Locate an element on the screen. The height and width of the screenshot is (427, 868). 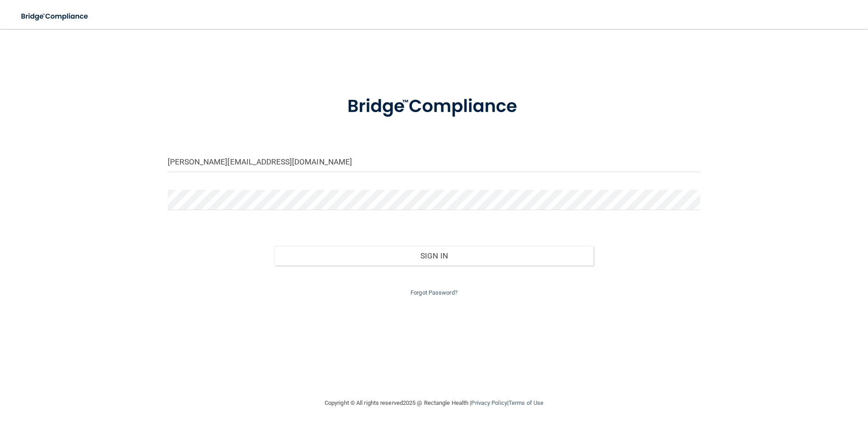
div: Copyright © All rights reserved 2025 @ Rectangle Health | | is located at coordinates (434, 403).